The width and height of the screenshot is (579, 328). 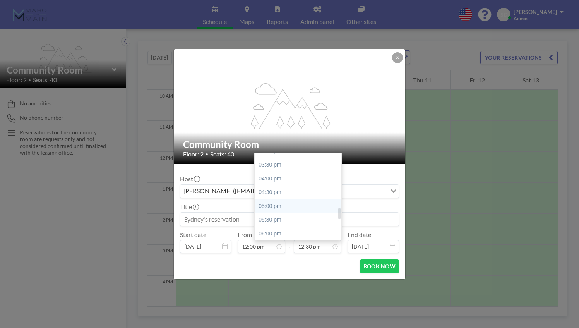 What do you see at coordinates (190, 179) in the screenshot?
I see `label: Host` at bounding box center [190, 179].